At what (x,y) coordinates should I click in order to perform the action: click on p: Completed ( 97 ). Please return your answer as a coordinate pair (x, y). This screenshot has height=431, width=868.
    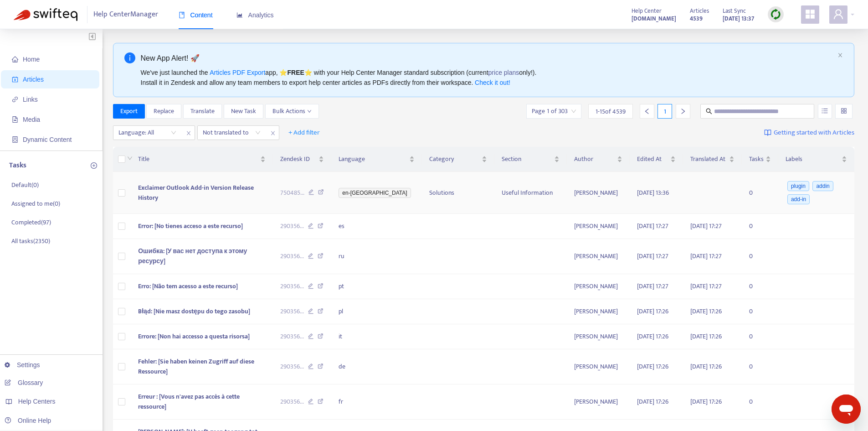
    Looking at the image, I should click on (31, 222).